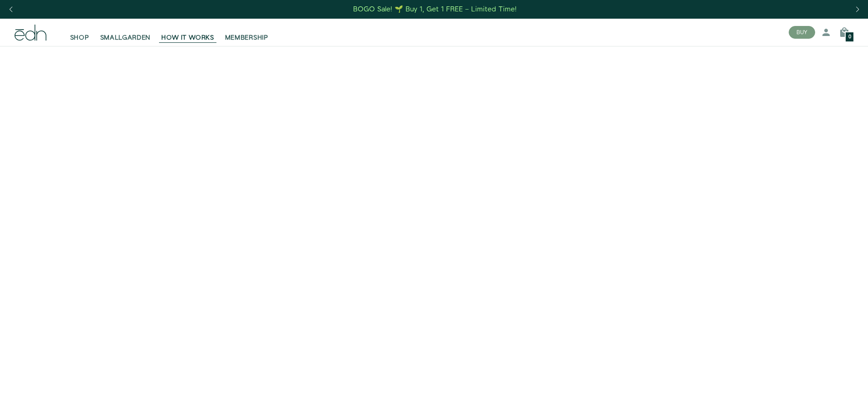 This screenshot has height=415, width=868. Describe the element at coordinates (801, 33) in the screenshot. I see `button: BUY` at that location.